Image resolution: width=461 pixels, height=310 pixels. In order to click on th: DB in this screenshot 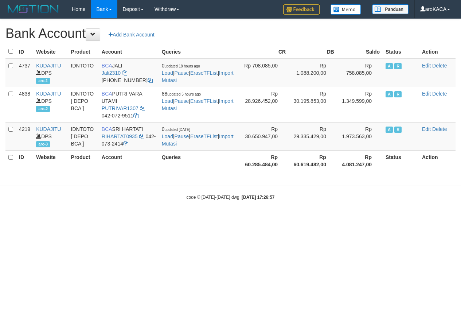, I will do `click(313, 51)`.